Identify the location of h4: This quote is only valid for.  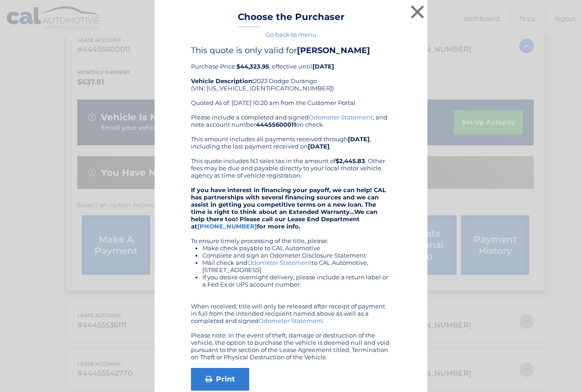
(291, 50).